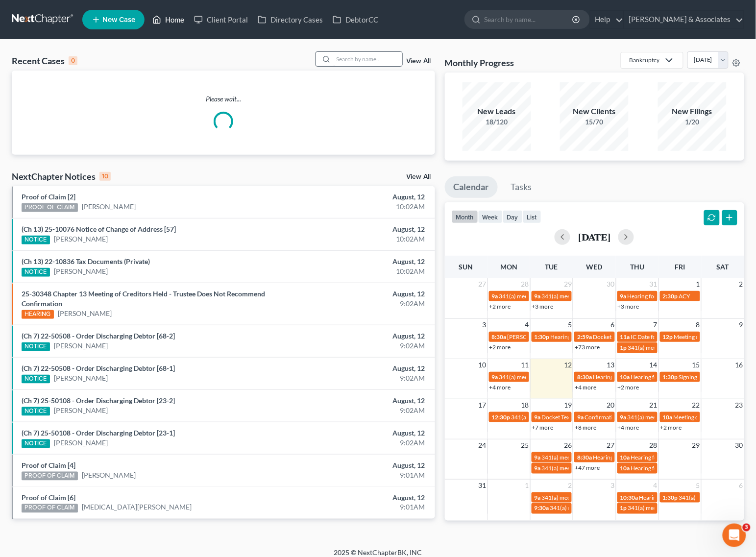 The width and height of the screenshot is (756, 557). Describe the element at coordinates (168, 19) in the screenshot. I see `a: Home` at that location.